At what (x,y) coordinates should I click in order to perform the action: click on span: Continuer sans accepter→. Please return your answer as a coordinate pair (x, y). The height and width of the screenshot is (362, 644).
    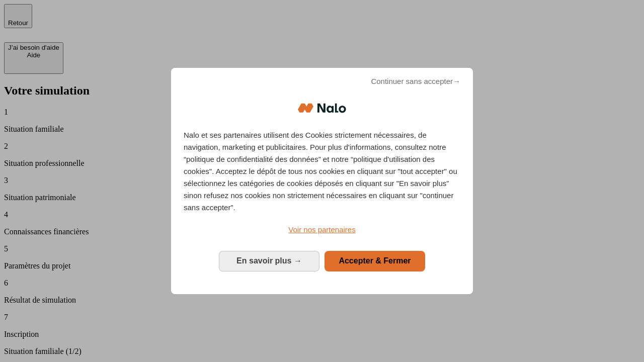
    Looking at the image, I should click on (416, 82).